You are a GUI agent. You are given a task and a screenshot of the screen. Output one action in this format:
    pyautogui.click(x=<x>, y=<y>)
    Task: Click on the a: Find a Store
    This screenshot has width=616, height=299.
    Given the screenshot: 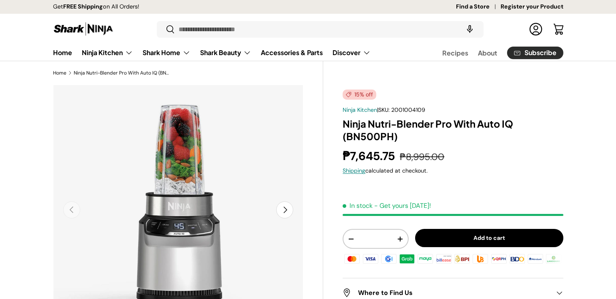 What is the action you would take?
    pyautogui.click(x=478, y=7)
    